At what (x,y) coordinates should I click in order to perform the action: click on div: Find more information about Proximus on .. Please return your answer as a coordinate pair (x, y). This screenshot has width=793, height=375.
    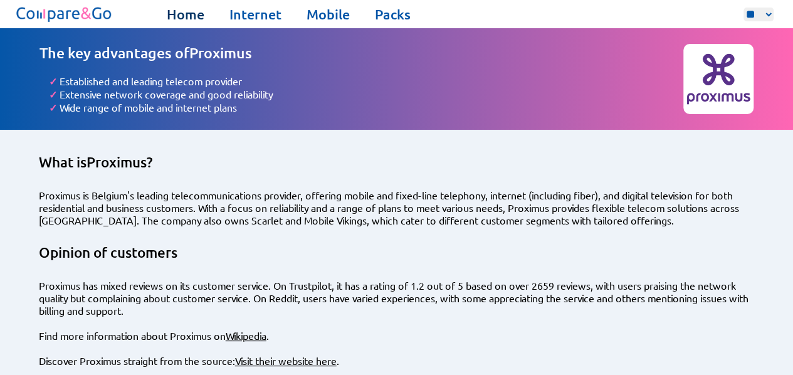
    Looking at the image, I should click on (397, 336).